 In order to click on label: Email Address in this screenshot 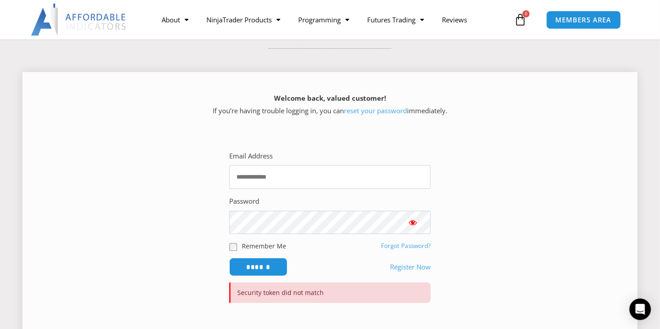, I will do `click(251, 156)`.